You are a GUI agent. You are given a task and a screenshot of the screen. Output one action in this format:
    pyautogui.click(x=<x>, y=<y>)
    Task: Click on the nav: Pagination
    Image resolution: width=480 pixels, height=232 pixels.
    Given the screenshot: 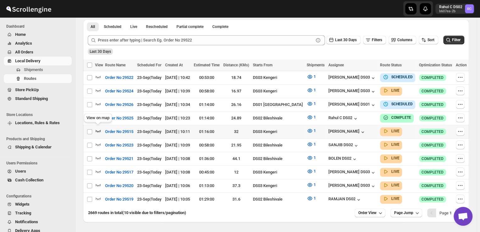 What is the action you would take?
    pyautogui.click(x=445, y=213)
    